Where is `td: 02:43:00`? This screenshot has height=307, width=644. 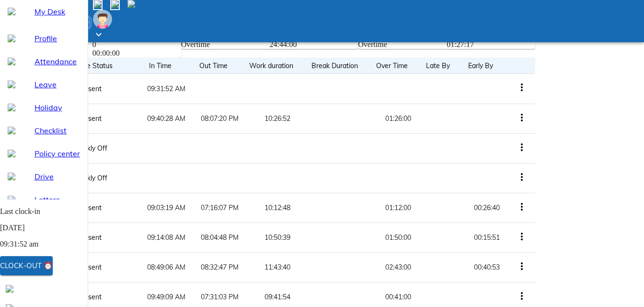
td: 02:43:00 is located at coordinates (398, 267).